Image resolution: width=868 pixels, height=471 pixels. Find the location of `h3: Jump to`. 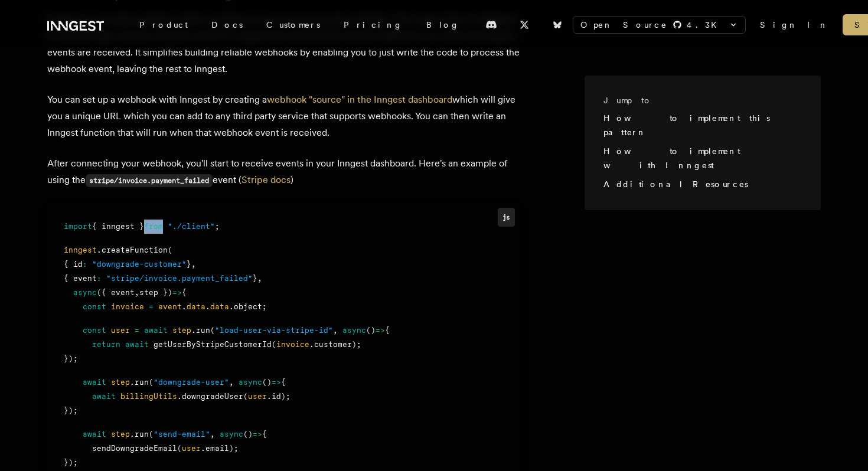

h3: Jump to is located at coordinates (698, 100).